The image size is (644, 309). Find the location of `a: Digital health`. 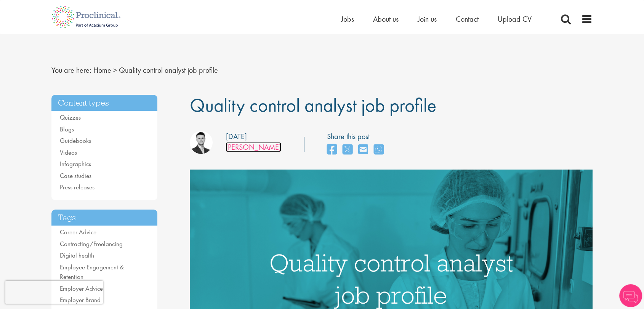

a: Digital health is located at coordinates (77, 255).